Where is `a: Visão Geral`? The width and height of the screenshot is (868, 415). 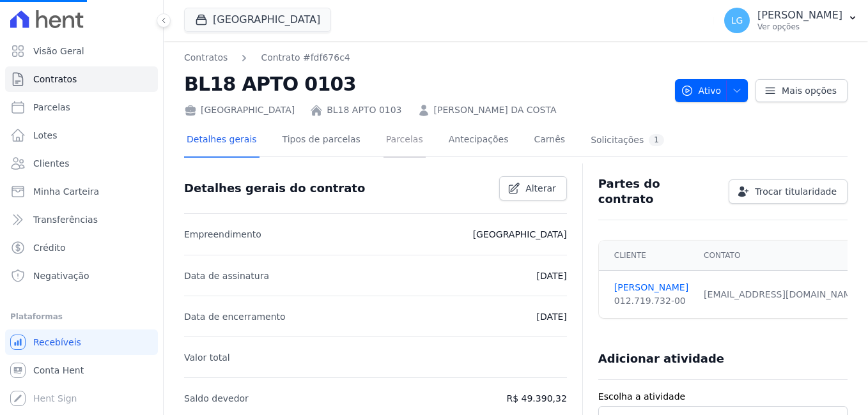
a: Visão Geral is located at coordinates (81, 51).